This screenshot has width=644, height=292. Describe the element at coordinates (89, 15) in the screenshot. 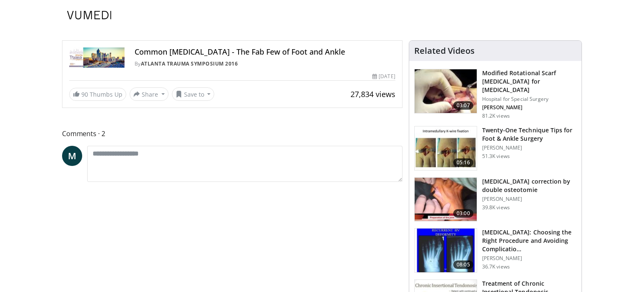

I see `img: VuMedi Logo` at that location.